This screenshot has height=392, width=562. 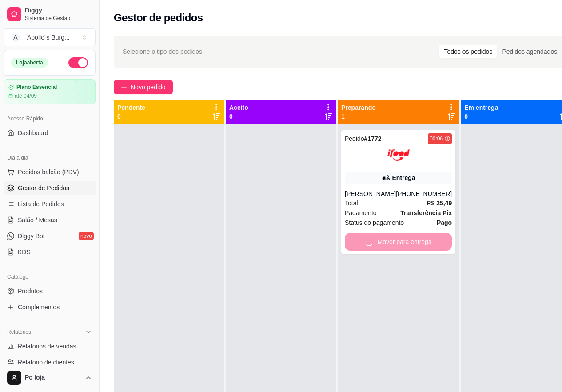 What do you see at coordinates (444, 223) in the screenshot?
I see `strong: Pago` at bounding box center [444, 223].